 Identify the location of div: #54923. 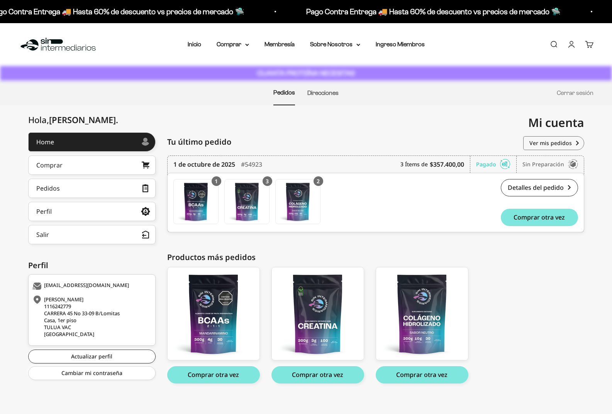
(251, 164).